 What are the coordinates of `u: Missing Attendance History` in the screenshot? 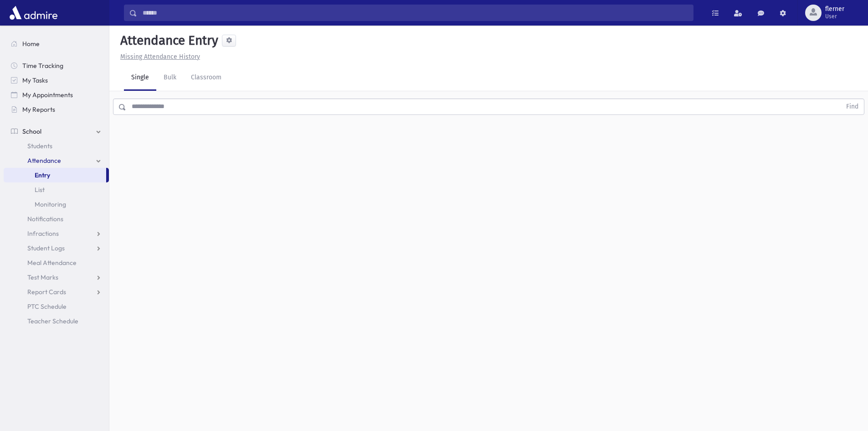 It's located at (160, 56).